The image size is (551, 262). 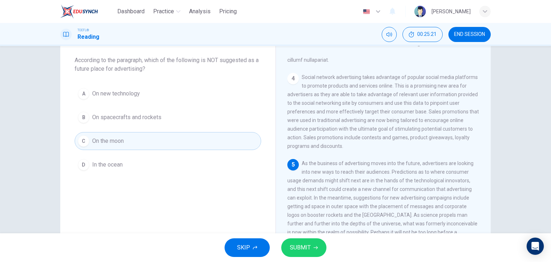 What do you see at coordinates (84, 117) in the screenshot?
I see `div: B` at bounding box center [84, 117].